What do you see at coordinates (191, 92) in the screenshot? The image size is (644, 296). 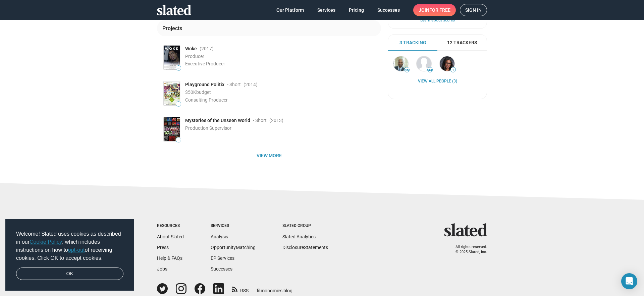 I see `span: $50K` at bounding box center [191, 92].